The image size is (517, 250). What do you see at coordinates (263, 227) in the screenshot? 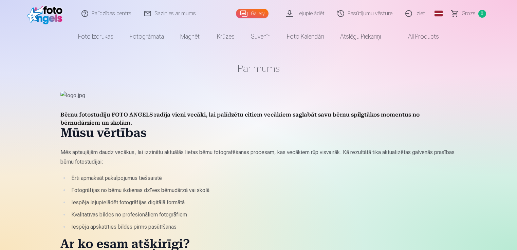
I see `li: Iespēja apskatīties bildes pirms pasūtīšanas` at bounding box center [263, 227].